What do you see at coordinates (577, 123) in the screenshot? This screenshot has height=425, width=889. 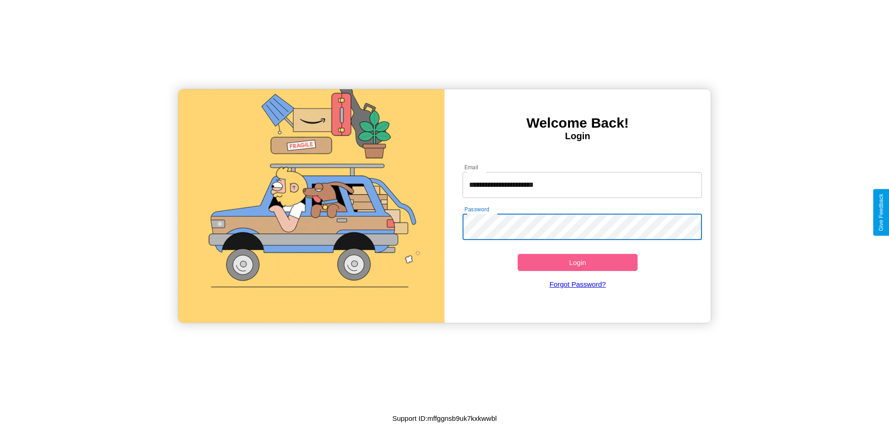 I see `h3: Welcome Back!` at bounding box center [577, 123].